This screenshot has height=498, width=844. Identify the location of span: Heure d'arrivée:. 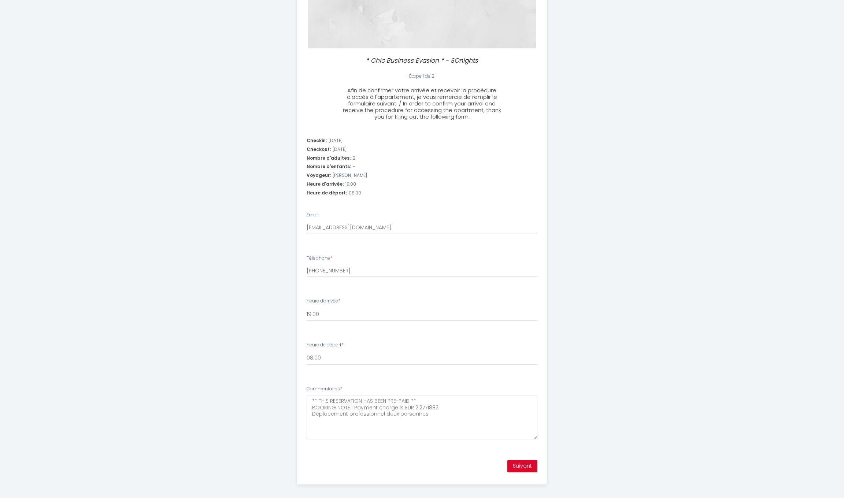
(325, 184).